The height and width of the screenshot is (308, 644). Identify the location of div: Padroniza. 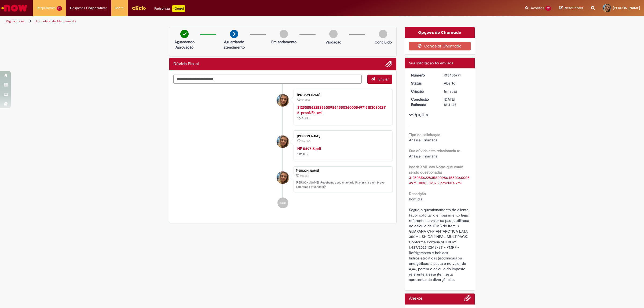
(170, 8).